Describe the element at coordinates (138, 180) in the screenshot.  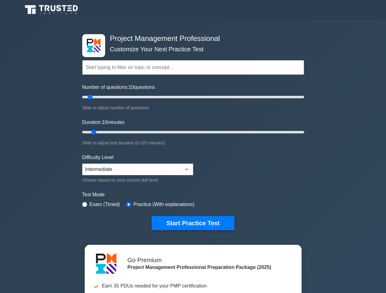
I see `div: Choose based on your current skill level` at that location.